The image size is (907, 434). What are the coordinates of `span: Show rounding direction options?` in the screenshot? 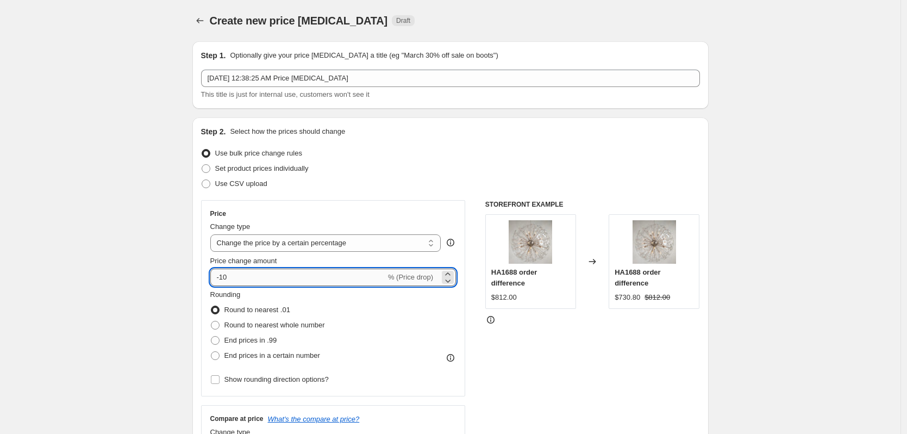 It's located at (277, 379).